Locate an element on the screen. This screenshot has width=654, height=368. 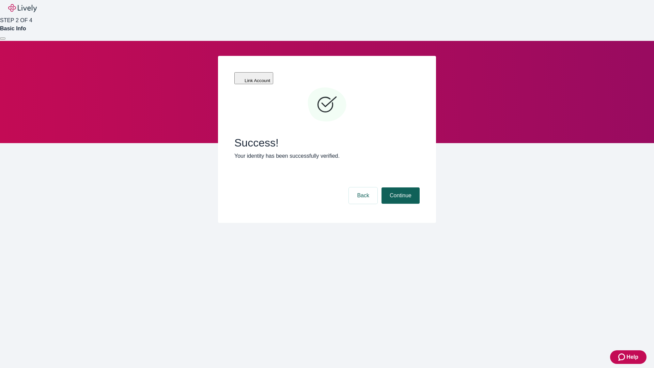
img: Lively is located at coordinates (22, 8).